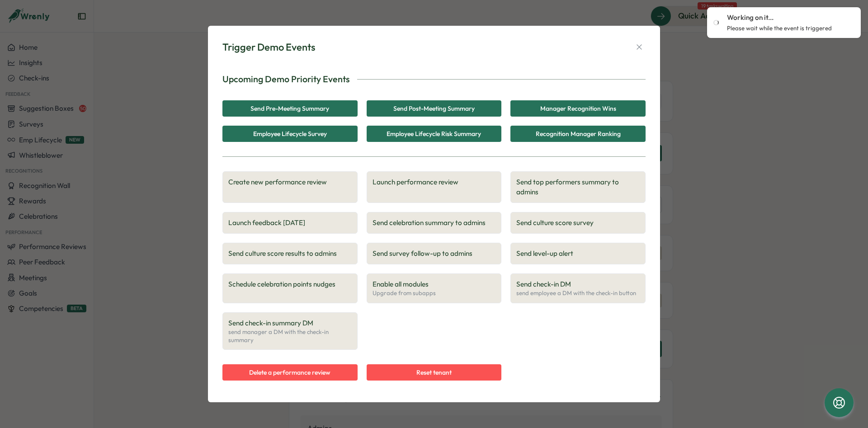 Image resolution: width=868 pixels, height=428 pixels. What do you see at coordinates (434, 108) in the screenshot?
I see `button: Send Post-Meeting Summary` at bounding box center [434, 108].